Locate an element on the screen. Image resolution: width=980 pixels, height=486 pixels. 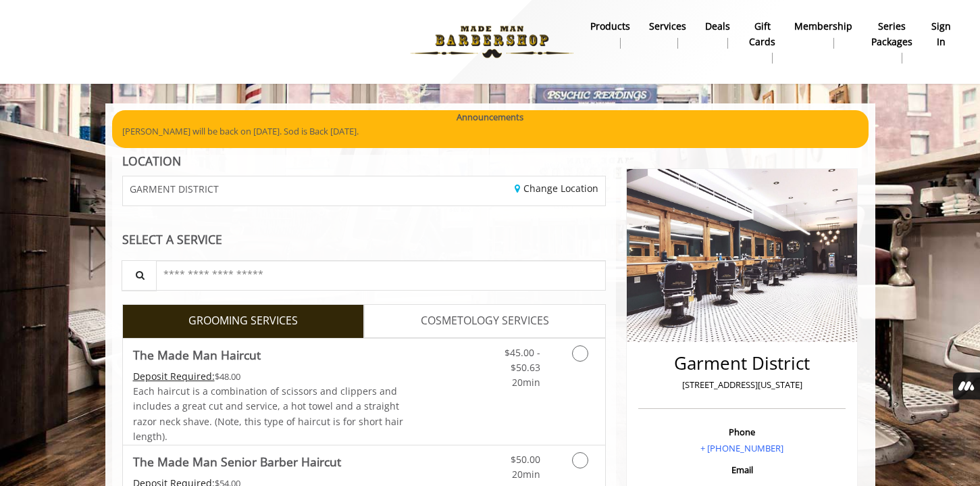
span: $50.00 is located at coordinates (526, 459).